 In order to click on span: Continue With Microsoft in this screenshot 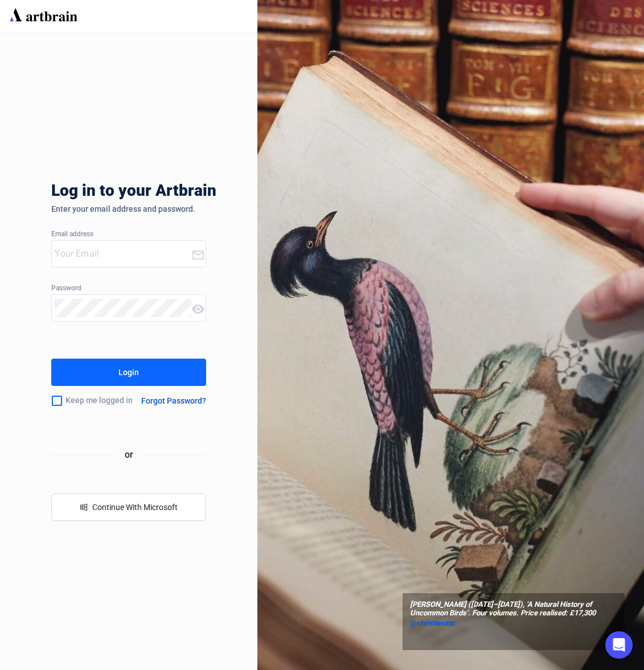, I will do `click(135, 508)`.